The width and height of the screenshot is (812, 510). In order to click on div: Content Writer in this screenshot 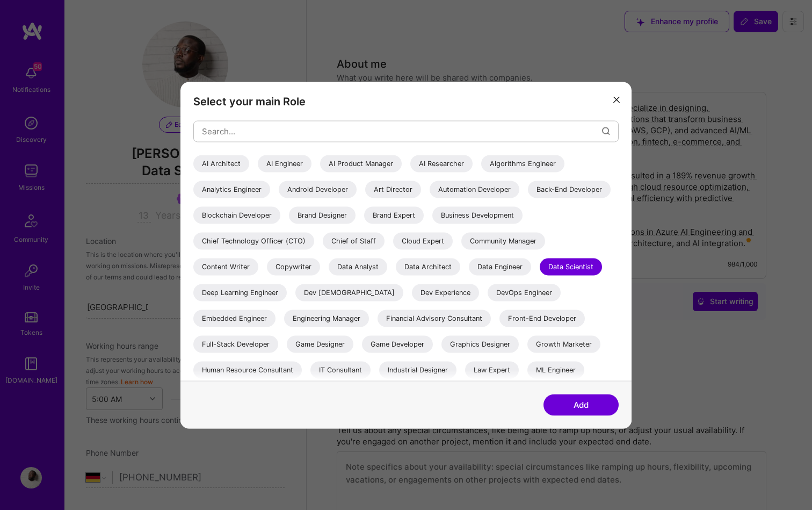, I will do `click(226, 266)`.